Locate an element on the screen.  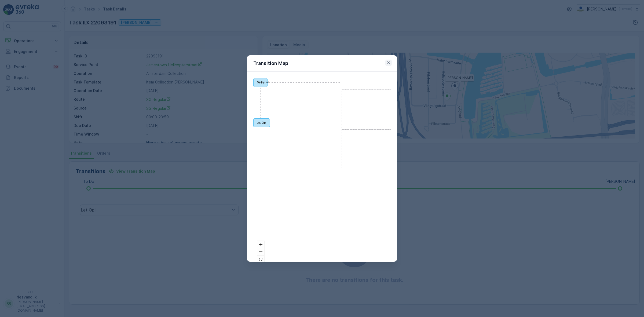
p: Transition Map is located at coordinates (271, 63).